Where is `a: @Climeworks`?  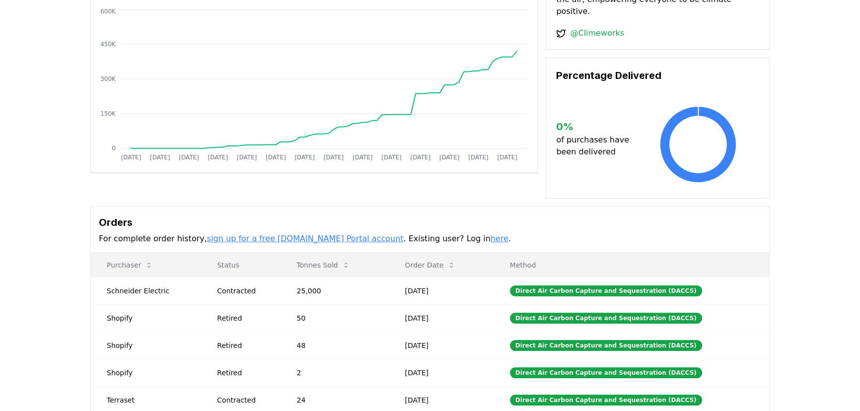
a: @Climeworks is located at coordinates (597, 33).